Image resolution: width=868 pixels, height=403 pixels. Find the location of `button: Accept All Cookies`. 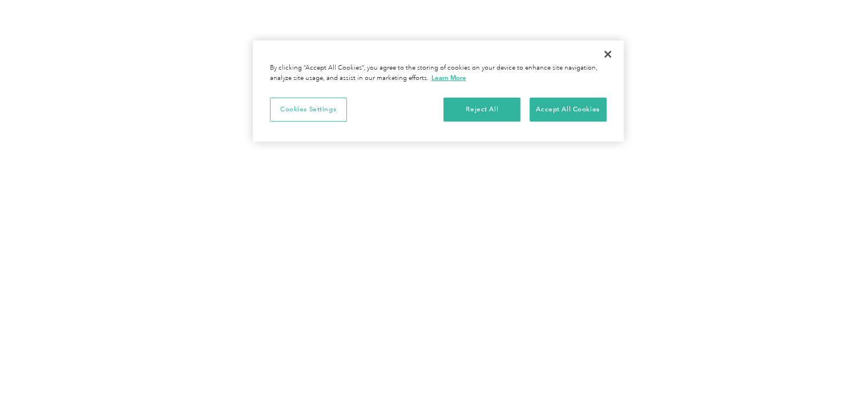

button: Accept All Cookies is located at coordinates (568, 110).